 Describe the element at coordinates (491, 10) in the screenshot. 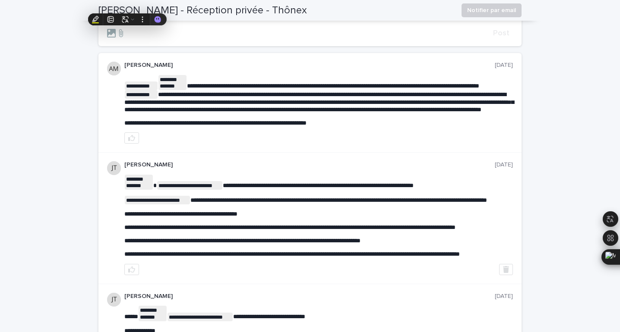

I see `span: Notifier par email` at that location.